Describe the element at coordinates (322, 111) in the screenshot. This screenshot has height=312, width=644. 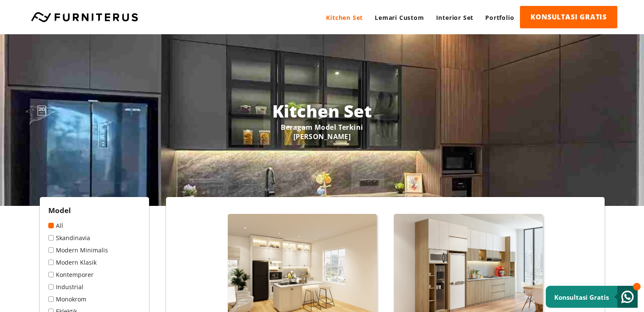
I see `h1: Kitchen Set` at that location.